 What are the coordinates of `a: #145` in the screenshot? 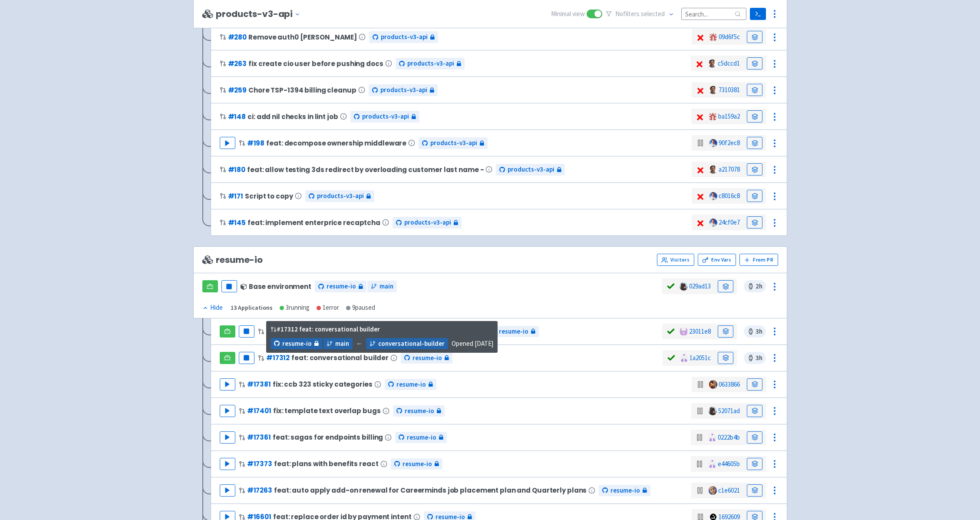 It's located at (237, 222).